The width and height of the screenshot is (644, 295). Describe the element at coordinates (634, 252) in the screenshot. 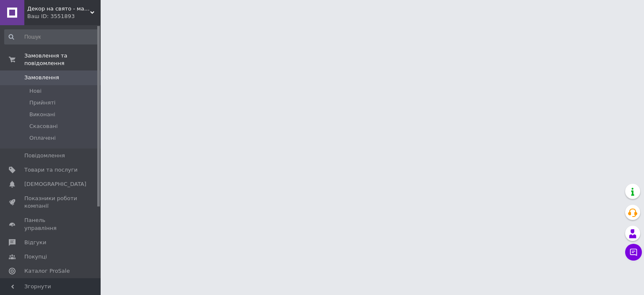

I see `button: Чат з покупцем` at that location.